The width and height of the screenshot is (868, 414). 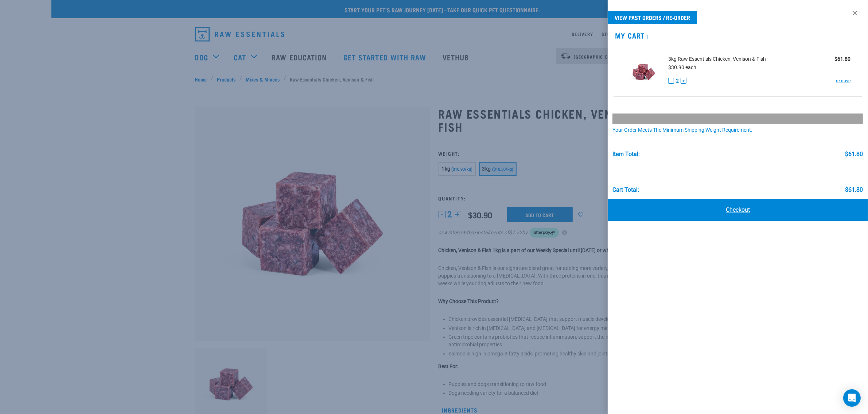 I want to click on div: Open Intercom Messenger, so click(x=852, y=398).